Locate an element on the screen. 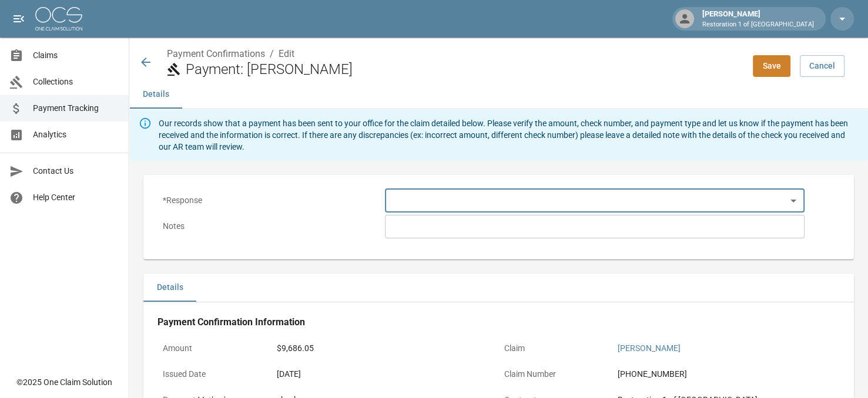 This screenshot has height=398, width=868. p: Notes is located at coordinates (271, 226).